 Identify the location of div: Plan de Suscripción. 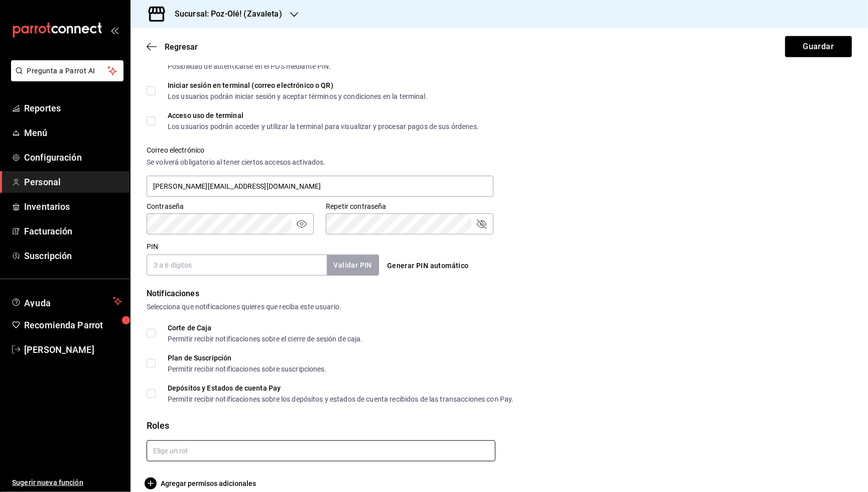
(247, 358).